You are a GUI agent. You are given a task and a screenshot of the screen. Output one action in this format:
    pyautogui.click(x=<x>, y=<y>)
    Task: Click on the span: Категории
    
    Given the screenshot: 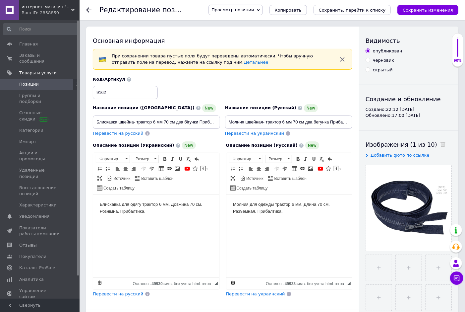 What is the action you would take?
    pyautogui.click(x=31, y=130)
    